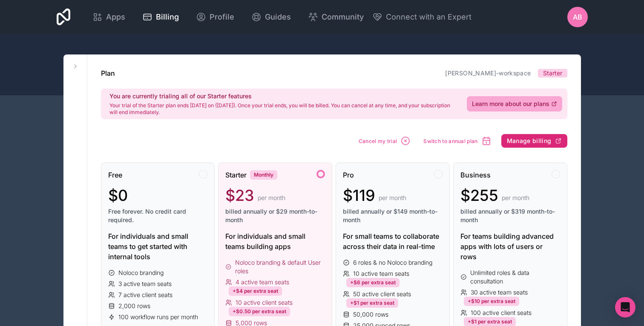 The width and height of the screenshot is (644, 326). I want to click on button: Manage billing, so click(534, 141).